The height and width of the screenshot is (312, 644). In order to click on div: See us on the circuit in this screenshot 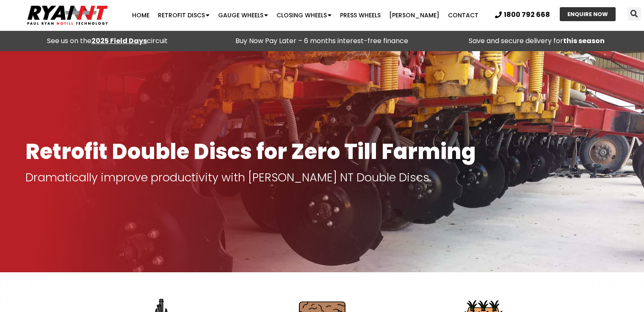, I will do `click(107, 41)`.